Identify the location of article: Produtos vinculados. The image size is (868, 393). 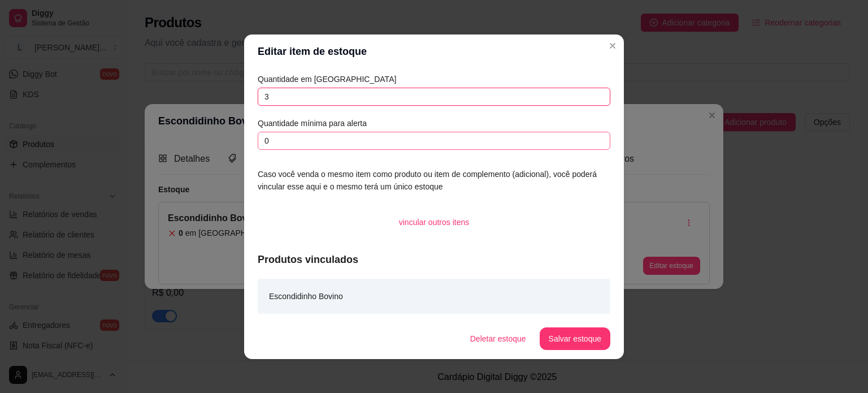
(434, 259).